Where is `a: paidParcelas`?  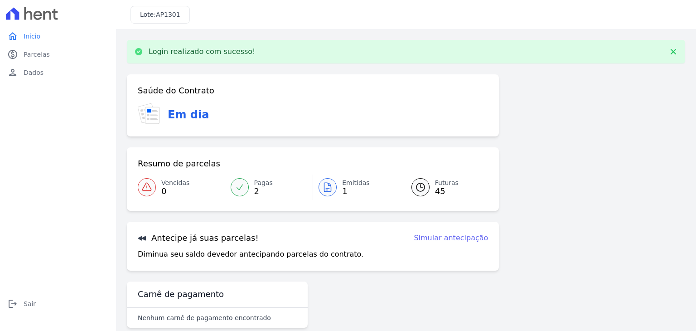
a: paidParcelas is located at coordinates (58, 54).